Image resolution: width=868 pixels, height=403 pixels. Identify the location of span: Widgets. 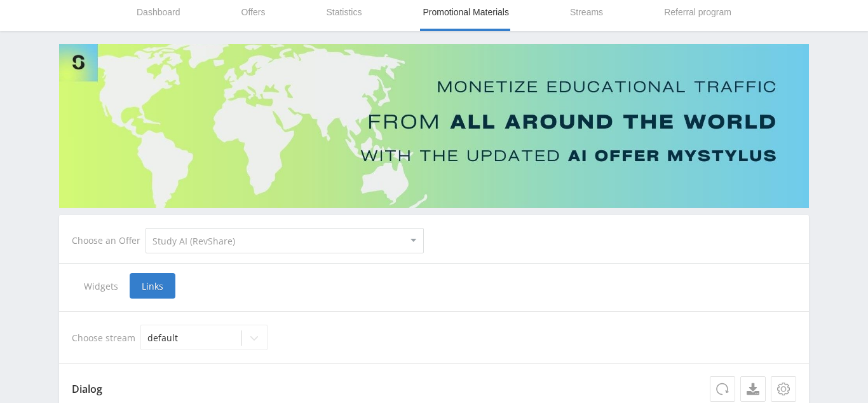
(101, 285).